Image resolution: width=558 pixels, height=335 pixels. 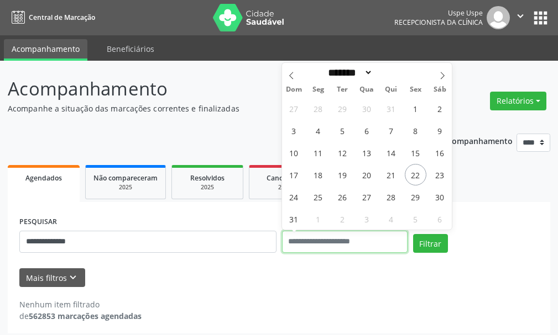 I want to click on span: Setembro 4, 2025, so click(x=391, y=219).